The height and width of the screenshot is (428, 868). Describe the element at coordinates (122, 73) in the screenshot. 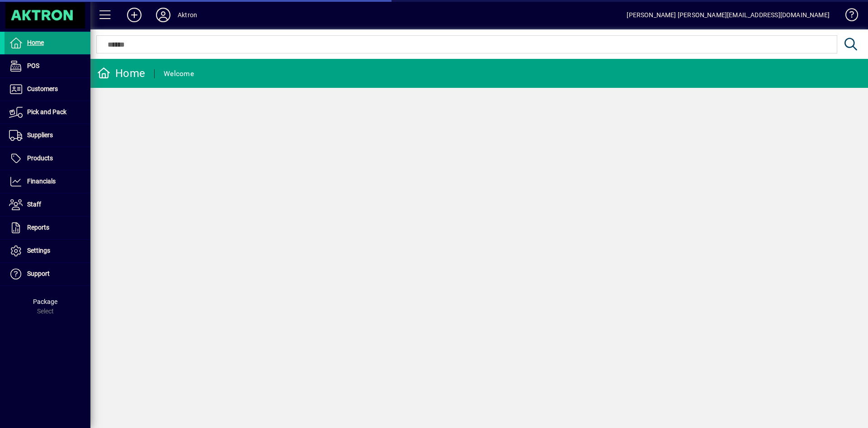

I see `div: Home` at that location.